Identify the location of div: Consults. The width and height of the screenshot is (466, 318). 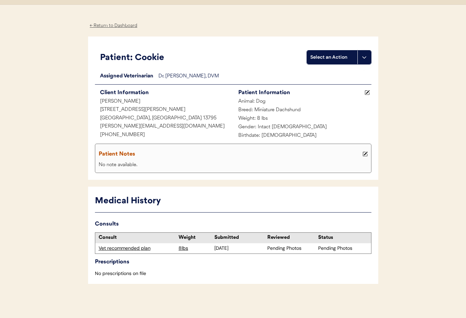
(233, 224).